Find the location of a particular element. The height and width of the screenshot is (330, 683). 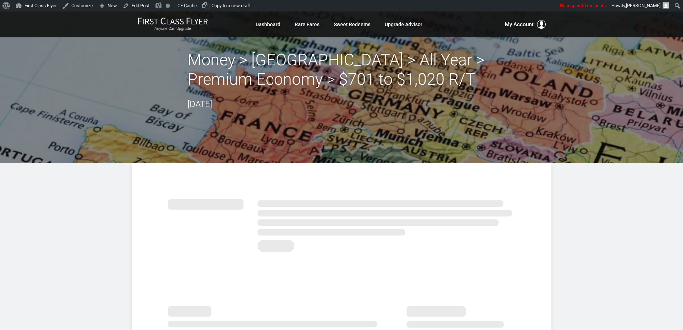

a: Dashboard is located at coordinates (268, 24).